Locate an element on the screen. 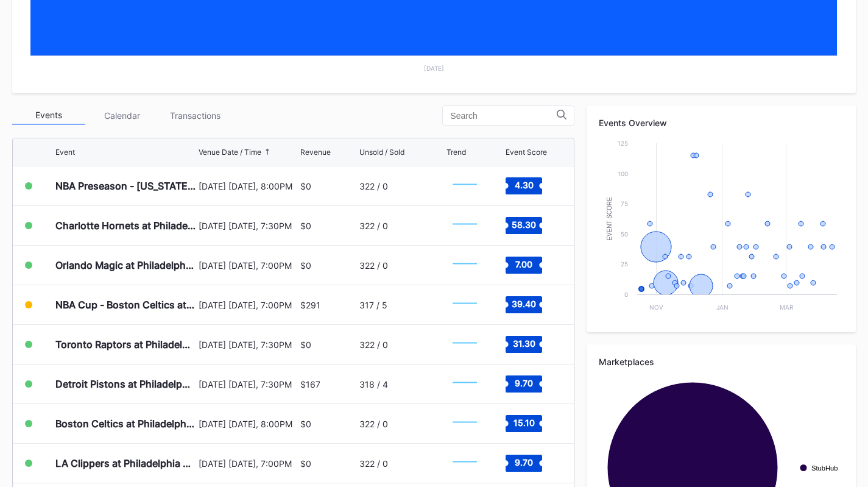 The image size is (868, 487). text: 100 is located at coordinates (623, 174).